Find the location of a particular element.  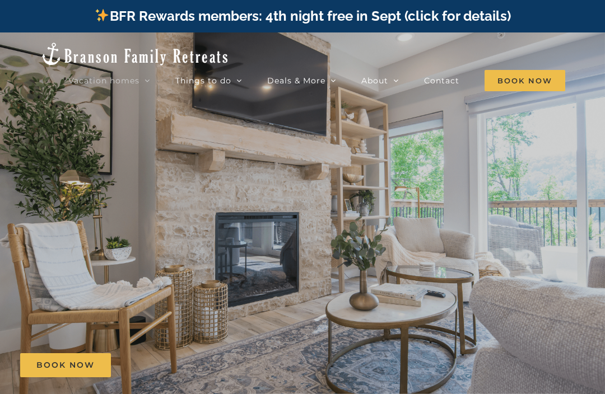

nav: Main Menu is located at coordinates (316, 81).